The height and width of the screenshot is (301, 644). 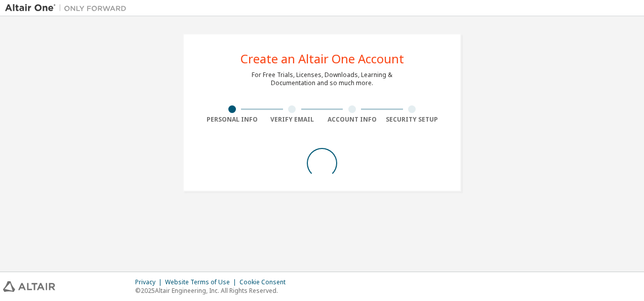 I want to click on div: Cookie Consent, so click(x=265, y=282).